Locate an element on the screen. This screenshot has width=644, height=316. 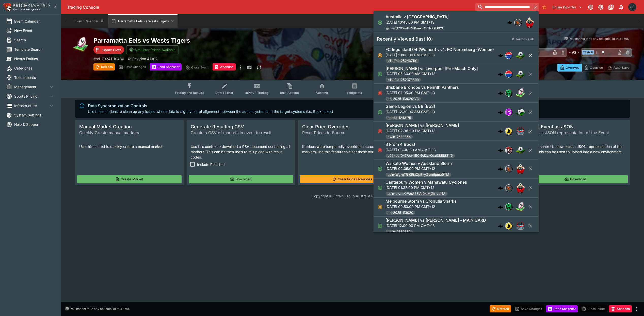
span: lclkafka-252373800 is located at coordinates (403, 80).